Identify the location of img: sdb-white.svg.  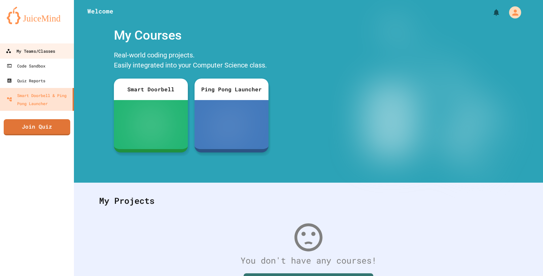
(151, 125).